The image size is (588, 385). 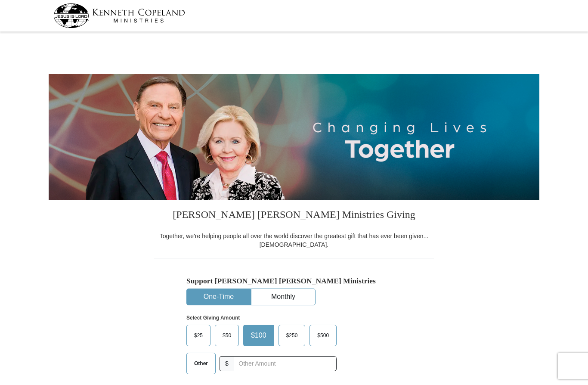 I want to click on img: kcm-header-logo.svg, so click(x=119, y=15).